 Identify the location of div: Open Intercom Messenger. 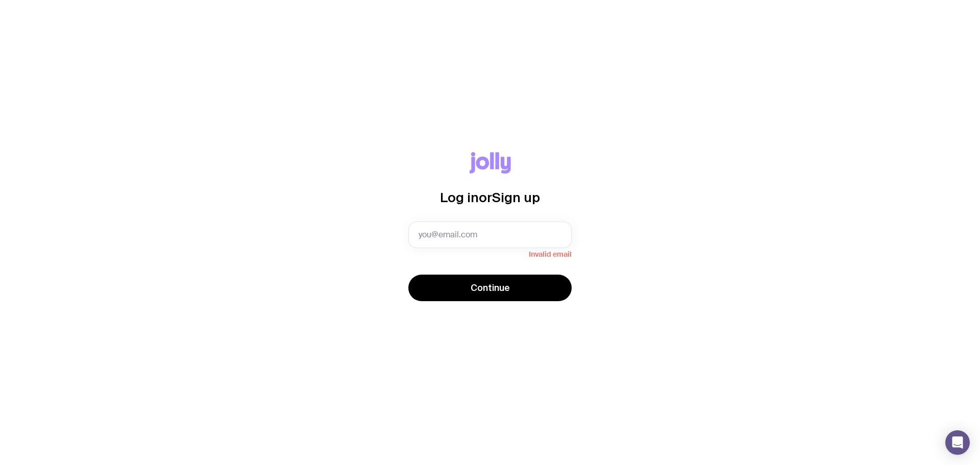
(958, 443).